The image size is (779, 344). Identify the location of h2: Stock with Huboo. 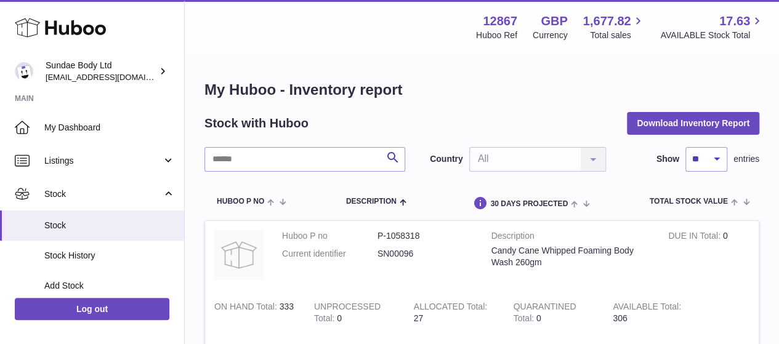
(256, 123).